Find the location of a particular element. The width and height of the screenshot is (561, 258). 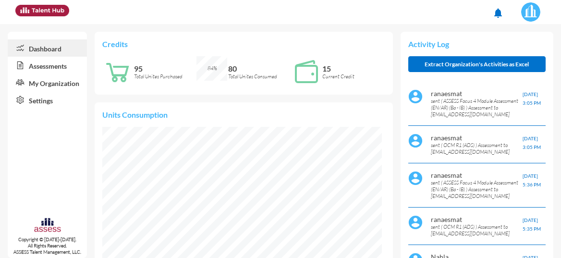

p: 80 is located at coordinates (259, 68).